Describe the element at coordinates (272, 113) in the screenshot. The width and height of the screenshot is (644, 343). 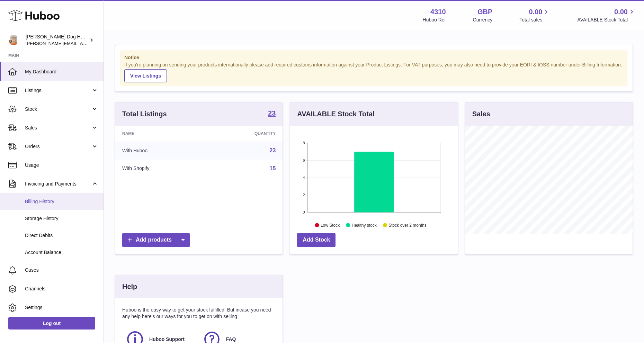
I see `strong: 23` at that location.